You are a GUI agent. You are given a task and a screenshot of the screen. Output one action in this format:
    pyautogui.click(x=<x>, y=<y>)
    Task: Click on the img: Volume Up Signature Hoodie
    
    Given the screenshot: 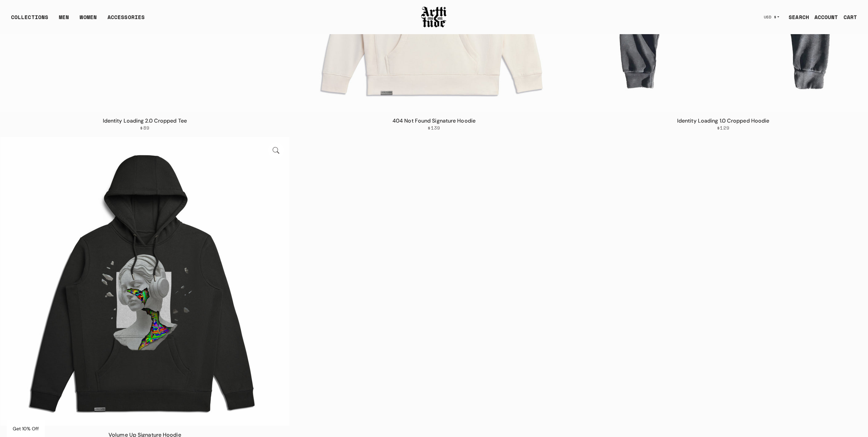 What is the action you would take?
    pyautogui.click(x=145, y=281)
    